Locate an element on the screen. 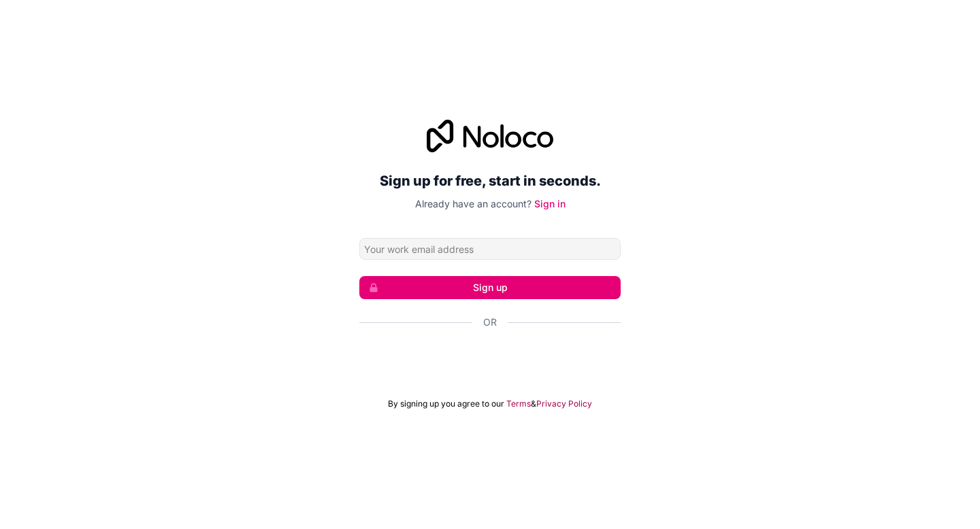 The height and width of the screenshot is (529, 980). input: Email address is located at coordinates (490, 249).